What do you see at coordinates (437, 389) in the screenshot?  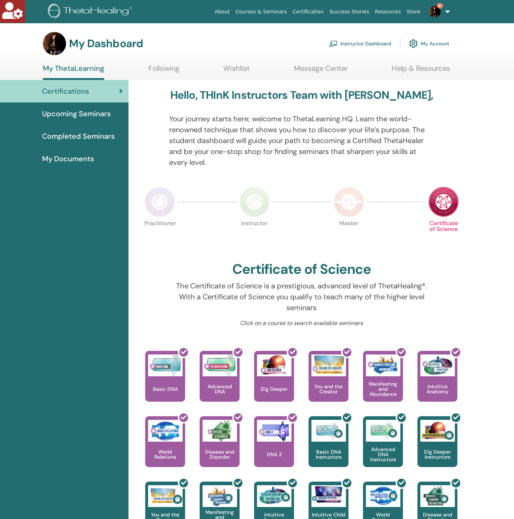 I see `p: Intuitive Anatomy` at bounding box center [437, 389].